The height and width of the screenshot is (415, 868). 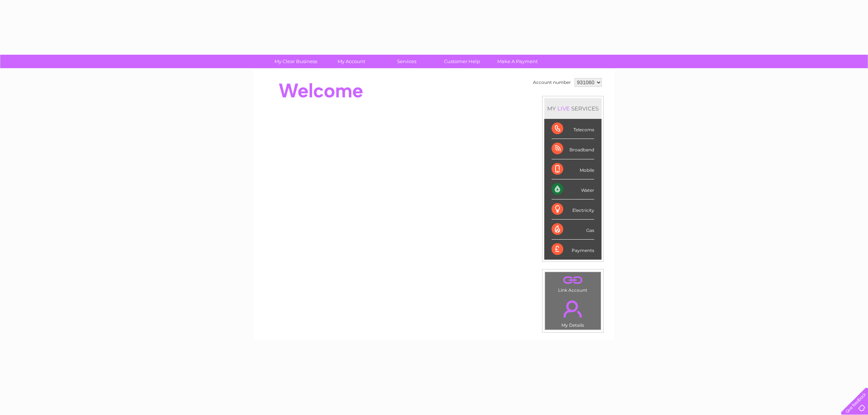 I want to click on div: Payments, so click(x=573, y=249).